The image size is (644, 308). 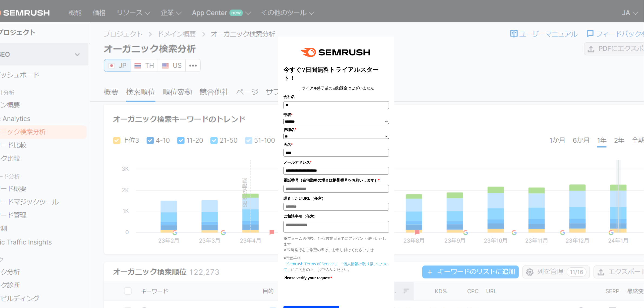 What do you see at coordinates (336, 88) in the screenshot?
I see `center: トライアル終了後の自動課金はございません` at bounding box center [336, 88].